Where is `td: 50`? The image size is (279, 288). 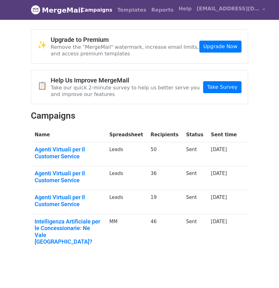
td: 50 is located at coordinates (164, 154).